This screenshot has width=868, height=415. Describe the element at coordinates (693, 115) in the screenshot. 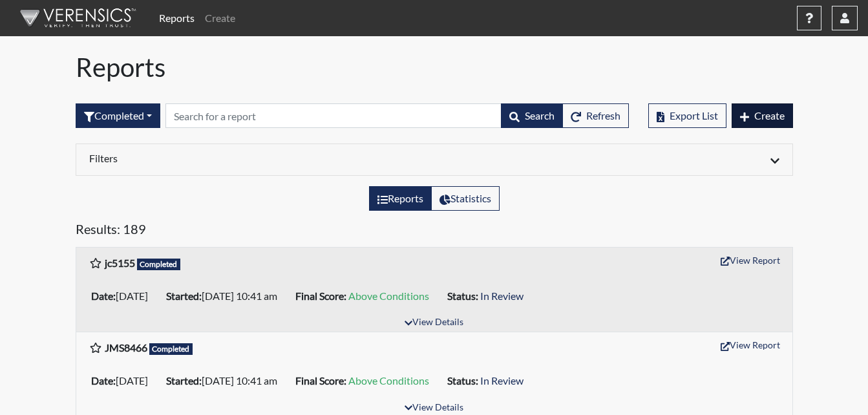

I see `span: Export List` at that location.